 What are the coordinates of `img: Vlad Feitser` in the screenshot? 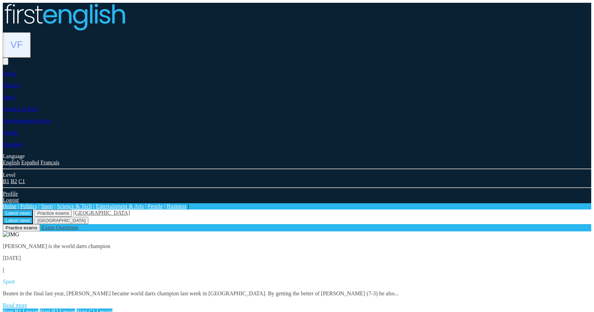 It's located at (17, 45).